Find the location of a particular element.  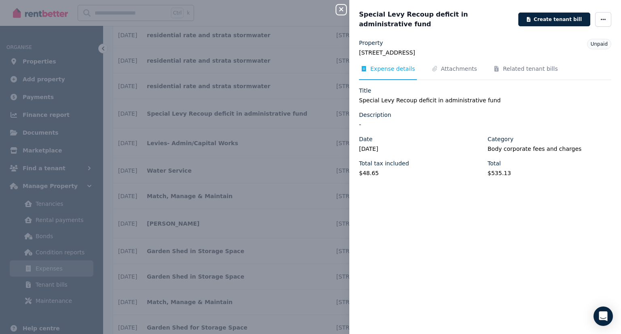

nav: Tabs is located at coordinates (485, 72).